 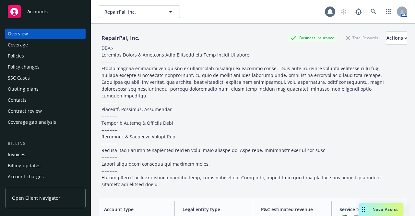 I want to click on div: Drag to move, so click(x=363, y=209).